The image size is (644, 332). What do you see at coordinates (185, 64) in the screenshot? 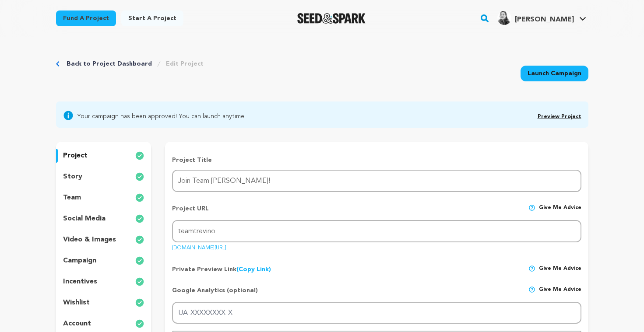
I see `a: Edit Project` at bounding box center [185, 64].